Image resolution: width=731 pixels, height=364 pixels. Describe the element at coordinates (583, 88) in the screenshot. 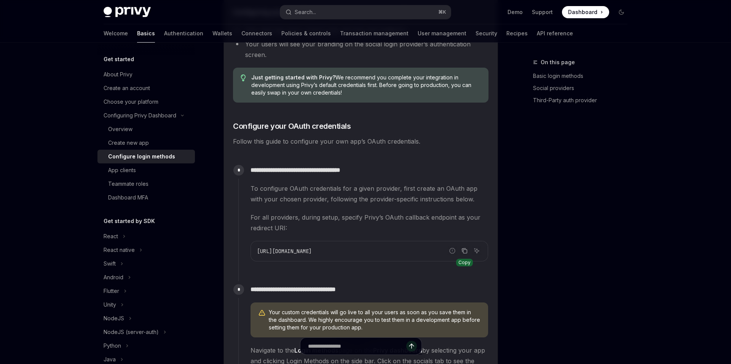

I see `a: Social providers` at that location.